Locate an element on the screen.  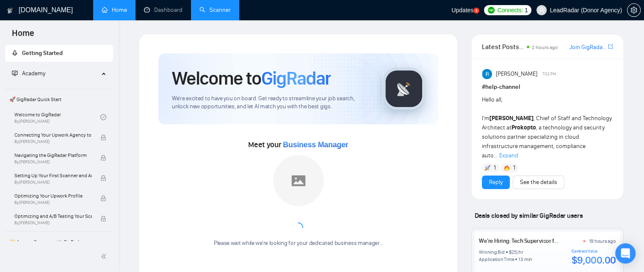
span: Navigating the GigRadar Platform is located at coordinates (53, 155).